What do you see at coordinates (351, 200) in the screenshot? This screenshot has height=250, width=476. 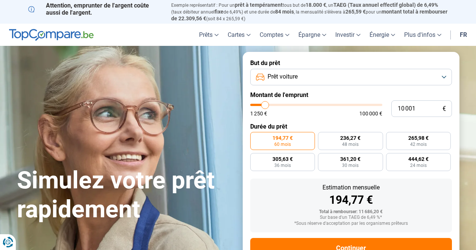 I see `div: 194,77 €` at bounding box center [351, 200].